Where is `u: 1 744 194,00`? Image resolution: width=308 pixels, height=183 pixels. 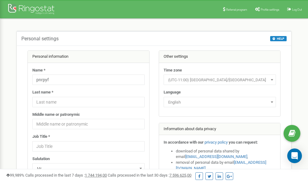
u: 1 744 194,00 is located at coordinates (96, 175).